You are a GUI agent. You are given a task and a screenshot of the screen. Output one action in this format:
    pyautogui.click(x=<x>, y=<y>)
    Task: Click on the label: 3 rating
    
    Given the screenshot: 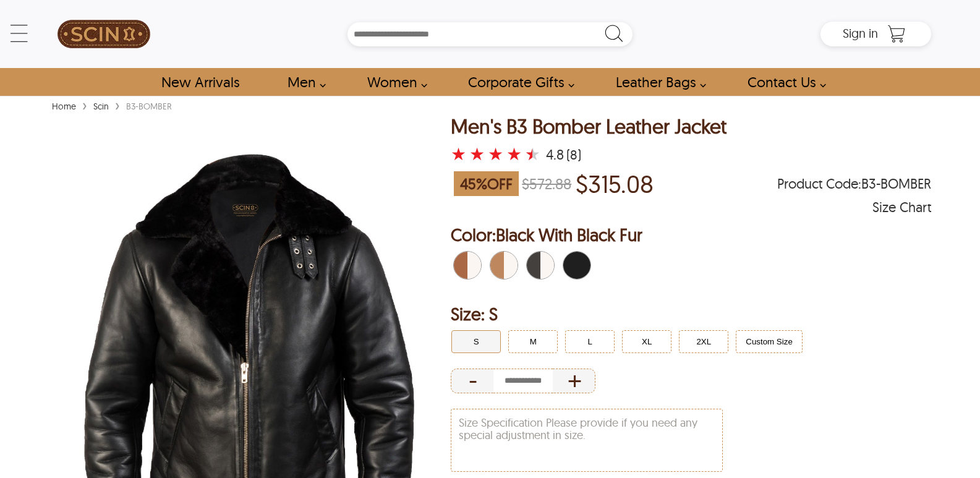 What is the action you would take?
    pyautogui.click(x=495, y=154)
    